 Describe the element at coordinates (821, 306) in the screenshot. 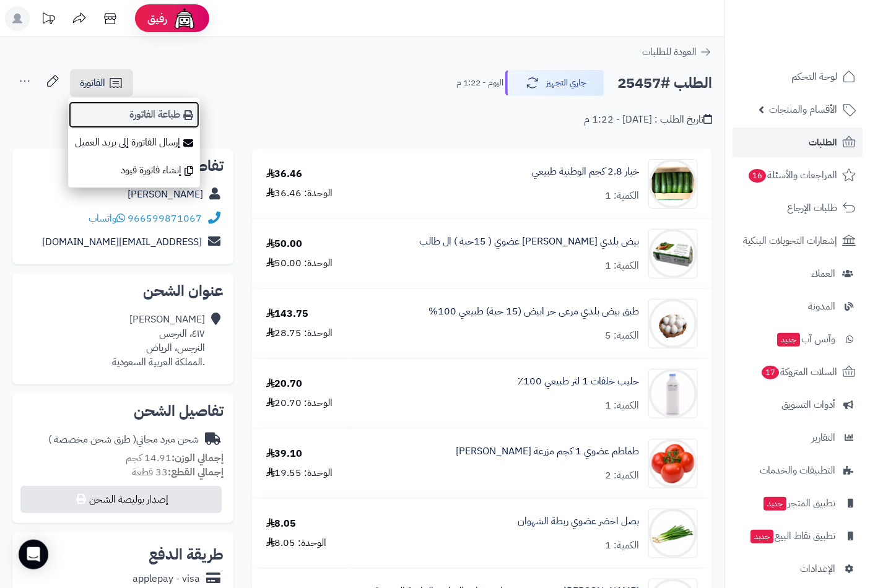

I see `span: المدونة` at that location.